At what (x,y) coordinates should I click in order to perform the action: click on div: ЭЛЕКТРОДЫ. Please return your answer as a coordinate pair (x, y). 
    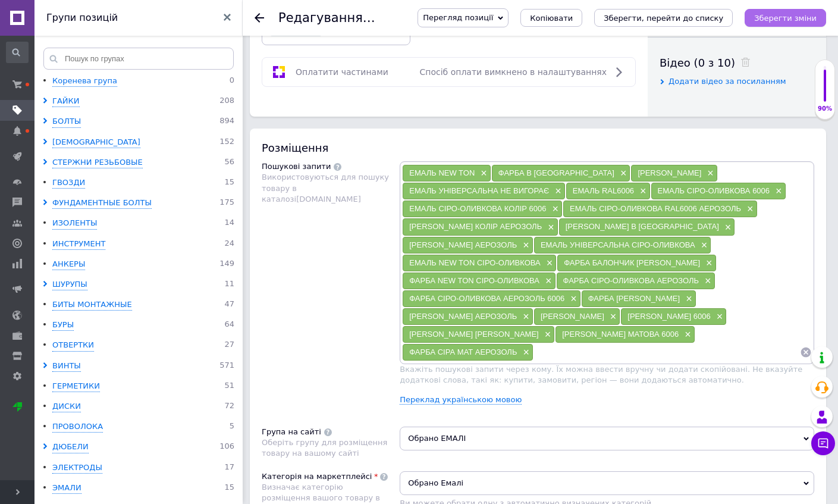
    Looking at the image, I should click on (77, 467).